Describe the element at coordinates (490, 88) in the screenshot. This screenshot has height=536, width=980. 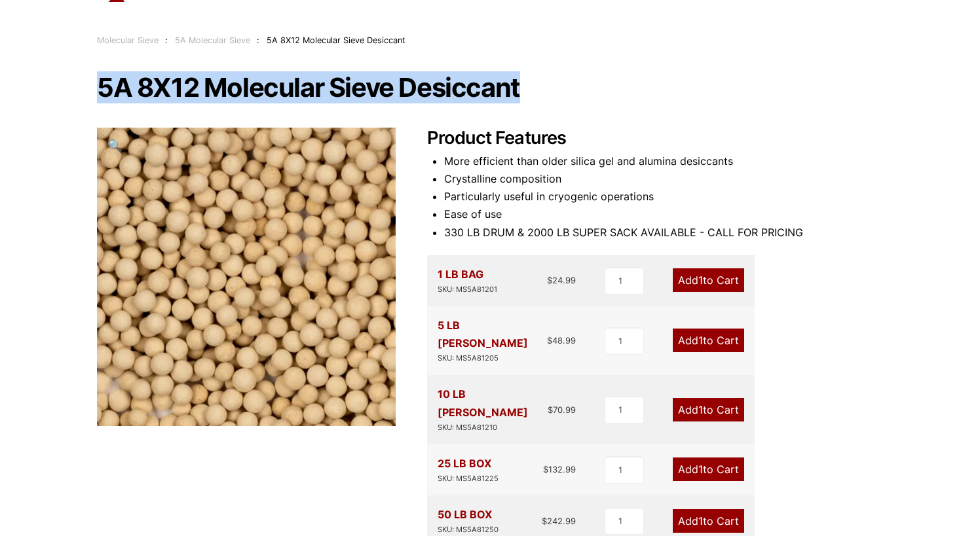
I see `h1: 5A 8X12 Molecular Sieve Desiccant` at that location.